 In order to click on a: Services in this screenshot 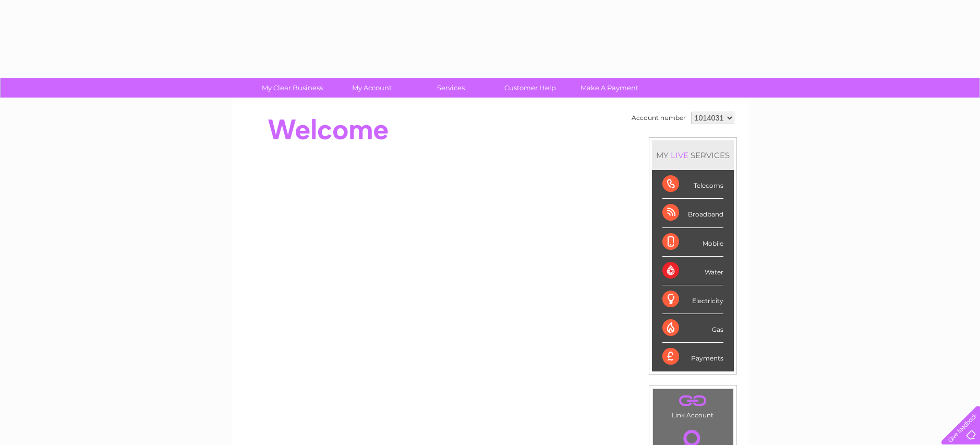, I will do `click(450, 88)`.